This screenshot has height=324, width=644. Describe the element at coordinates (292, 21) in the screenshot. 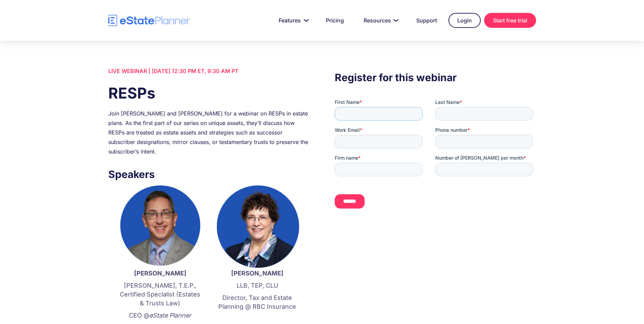

I see `a: Features` at that location.